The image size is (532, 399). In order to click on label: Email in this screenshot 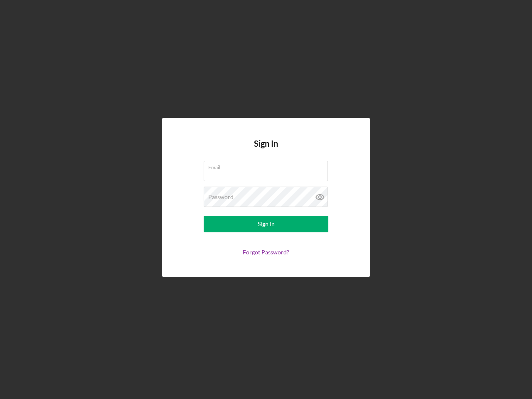, I will do `click(268, 166)`.